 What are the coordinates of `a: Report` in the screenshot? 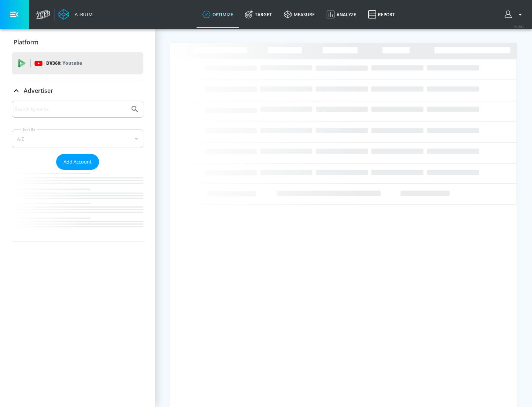 It's located at (381, 14).